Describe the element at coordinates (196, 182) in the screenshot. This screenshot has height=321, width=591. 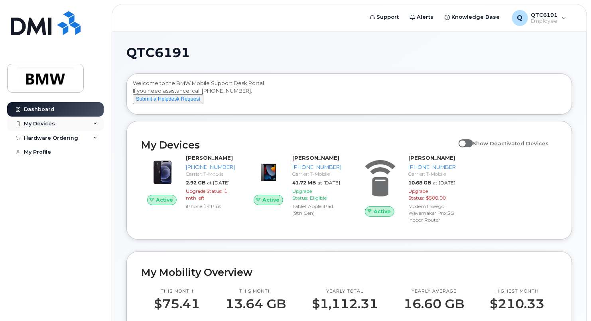
I see `span: 2.92 GB` at that location.